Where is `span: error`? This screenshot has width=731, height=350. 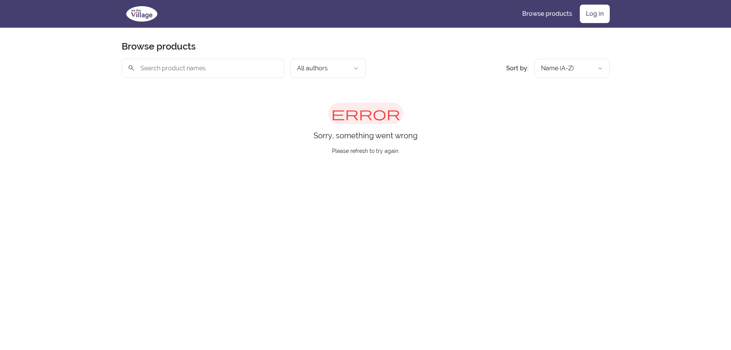
span: error is located at coordinates (366, 113).